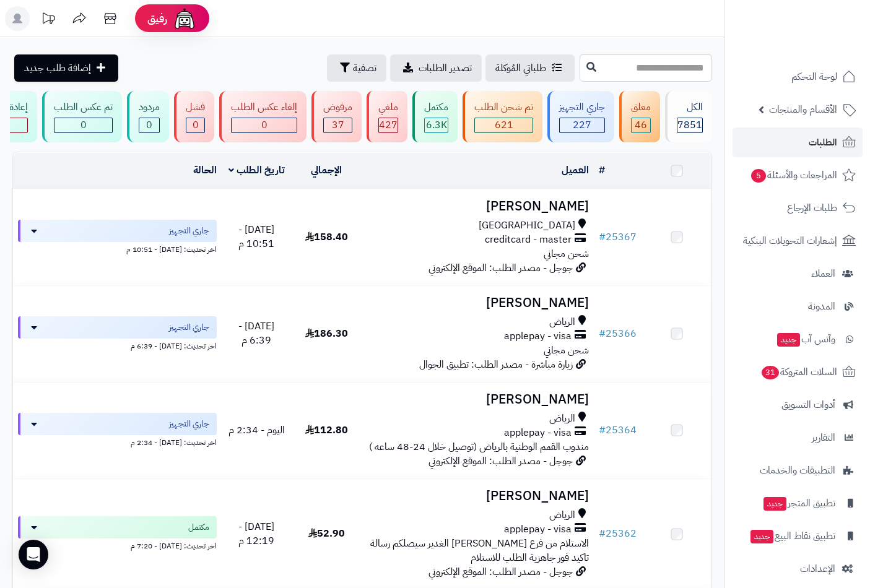 The width and height of the screenshot is (870, 588). I want to click on span: مندوب القمم الوطنية بالرياض (توصيل خلال 24-48 ساعه ), so click(479, 447).